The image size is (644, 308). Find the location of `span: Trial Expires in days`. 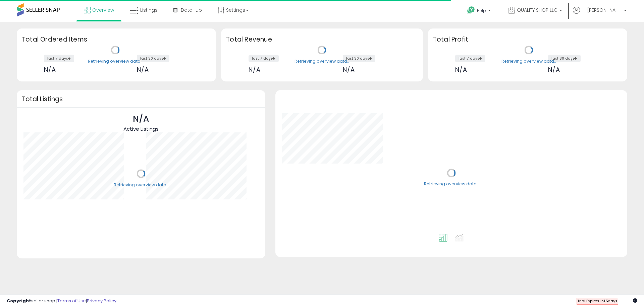

span: Trial Expires in days is located at coordinates (597, 301).